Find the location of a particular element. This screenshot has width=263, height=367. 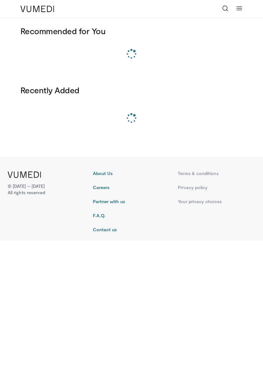

a: Your privacy choices is located at coordinates (216, 201).